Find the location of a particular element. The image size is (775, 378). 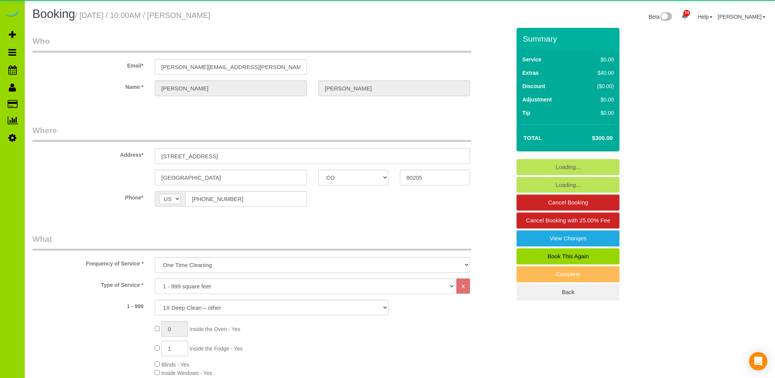

input: First Name* is located at coordinates (231, 88).